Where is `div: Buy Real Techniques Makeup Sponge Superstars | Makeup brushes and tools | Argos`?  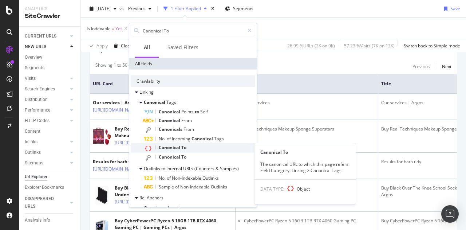
div: Buy Real Techniques Makeup Sponge Superstars | Makeup brushes and tools | Argos is located at coordinates (173, 132).